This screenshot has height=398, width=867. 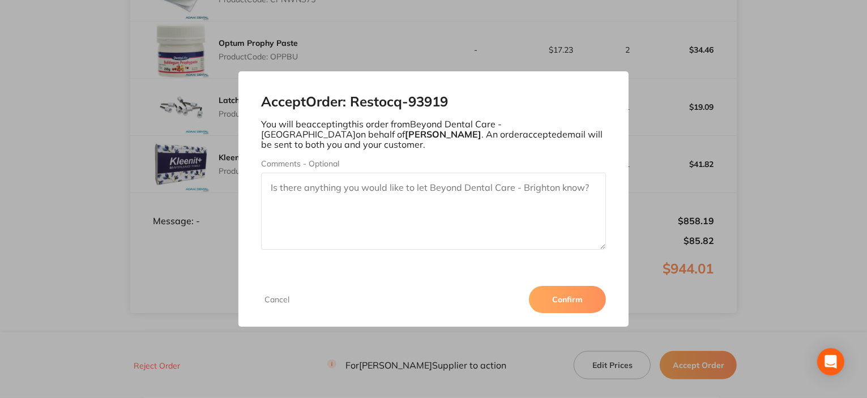 I want to click on div: Open Intercom Messenger, so click(x=830, y=362).